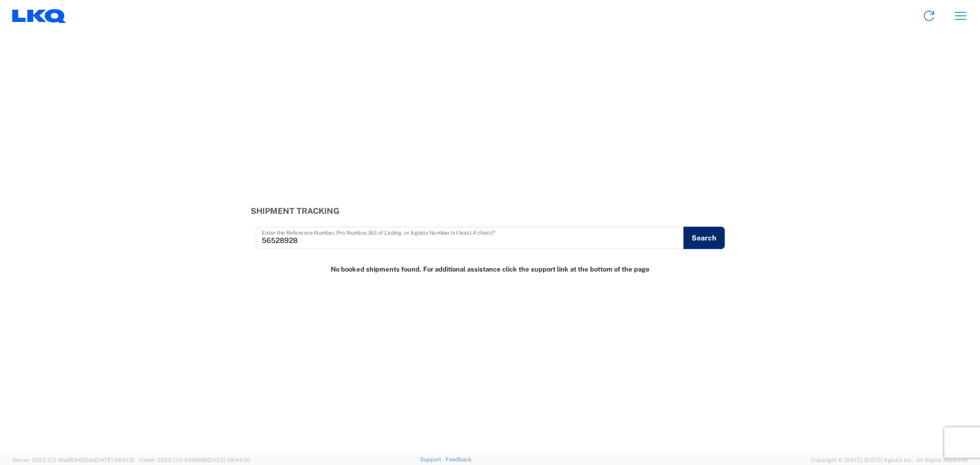 Image resolution: width=980 pixels, height=465 pixels. What do you see at coordinates (490, 269) in the screenshot?
I see `div: No booked shipments found. For additional assistance click the support link at the bottom of the ...` at bounding box center [490, 269].